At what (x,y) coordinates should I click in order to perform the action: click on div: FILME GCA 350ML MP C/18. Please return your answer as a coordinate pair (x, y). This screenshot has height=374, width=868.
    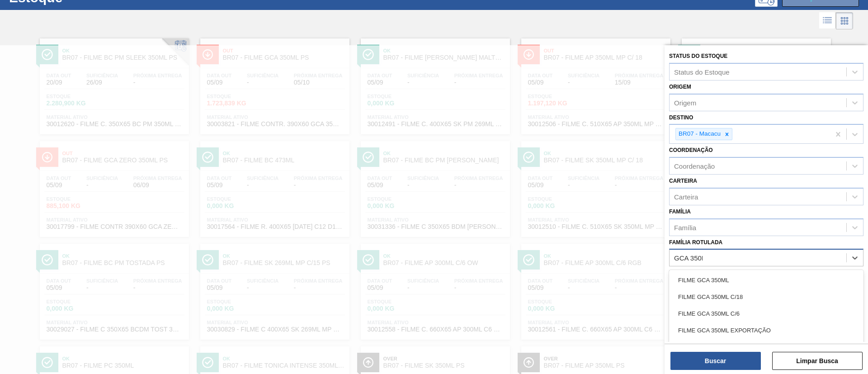
    Looking at the image, I should click on (766, 347).